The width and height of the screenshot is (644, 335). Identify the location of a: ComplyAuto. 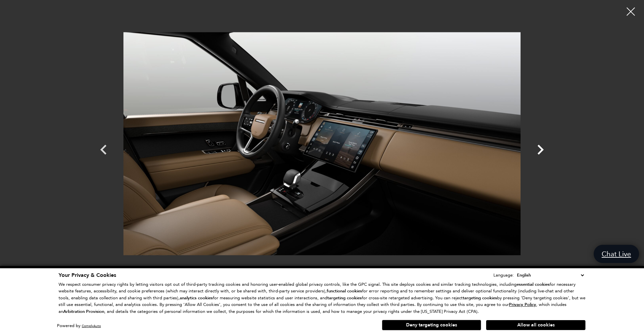
(91, 326).